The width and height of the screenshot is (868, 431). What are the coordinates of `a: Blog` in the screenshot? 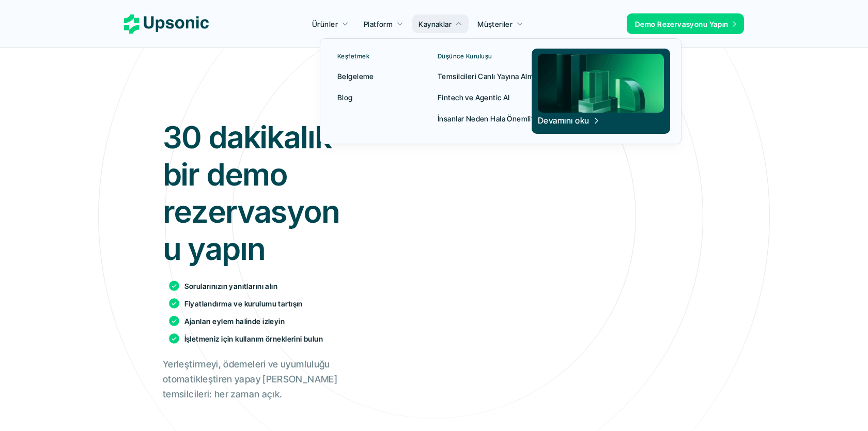 It's located at (375, 97).